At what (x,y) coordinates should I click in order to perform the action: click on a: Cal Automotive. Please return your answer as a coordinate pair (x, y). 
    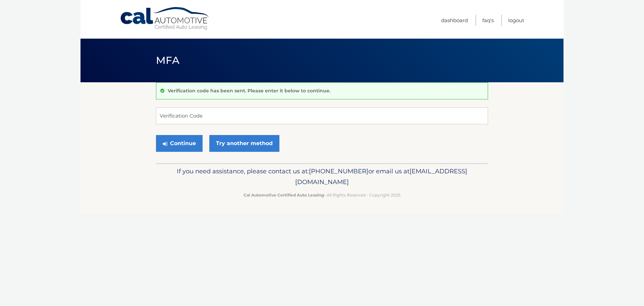
    Looking at the image, I should click on (165, 18).